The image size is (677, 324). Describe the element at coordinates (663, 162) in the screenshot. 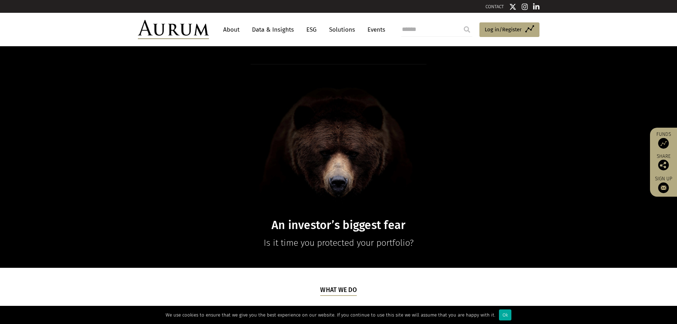

I see `div: Share` at that location.